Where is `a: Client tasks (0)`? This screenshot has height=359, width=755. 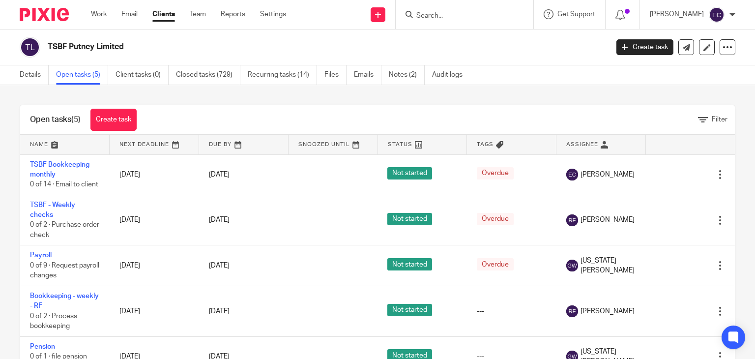 a: Client tasks (0) is located at coordinates (142, 75).